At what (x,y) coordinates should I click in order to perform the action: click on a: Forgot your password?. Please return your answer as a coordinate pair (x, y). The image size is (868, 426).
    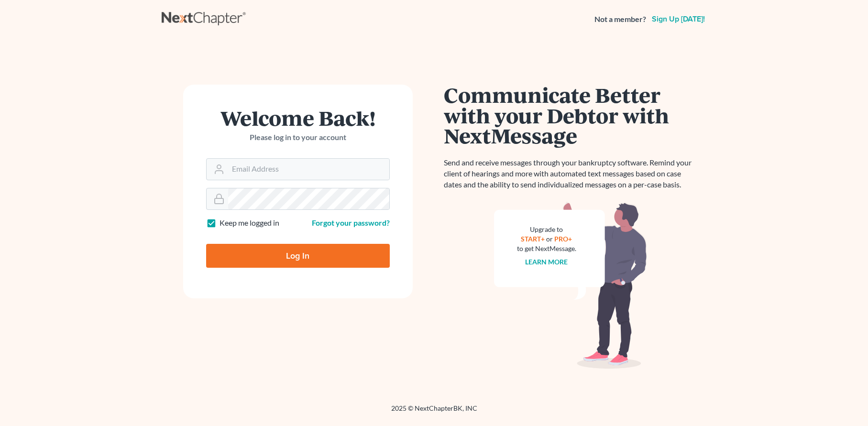
    Looking at the image, I should click on (350, 223).